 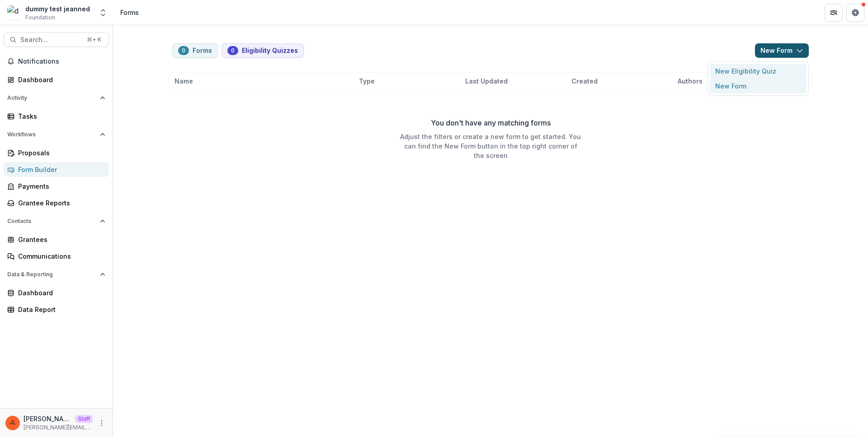 What do you see at coordinates (13, 423) in the screenshot?
I see `div: Jeanne Locker` at bounding box center [13, 423].